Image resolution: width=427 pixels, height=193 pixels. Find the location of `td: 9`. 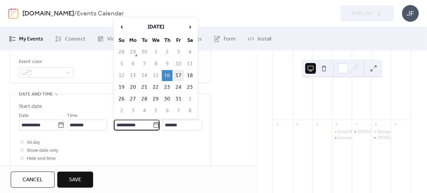

td: 9 is located at coordinates (167, 64).